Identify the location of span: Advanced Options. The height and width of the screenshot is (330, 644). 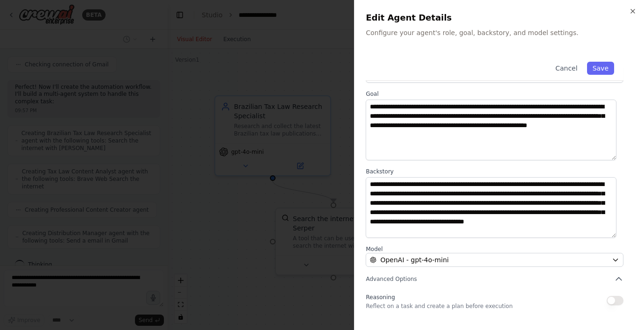
(391, 279).